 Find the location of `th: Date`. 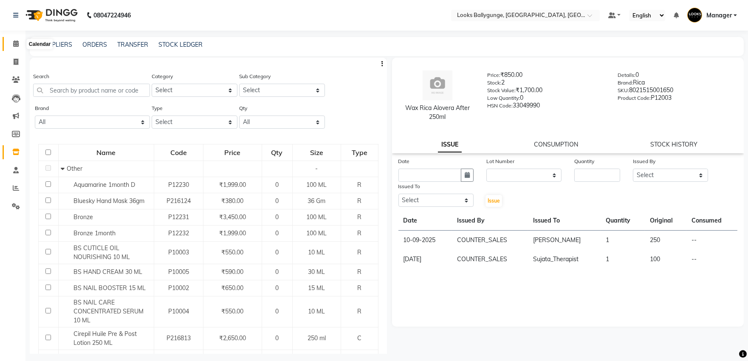

th: Date is located at coordinates (425, 221).